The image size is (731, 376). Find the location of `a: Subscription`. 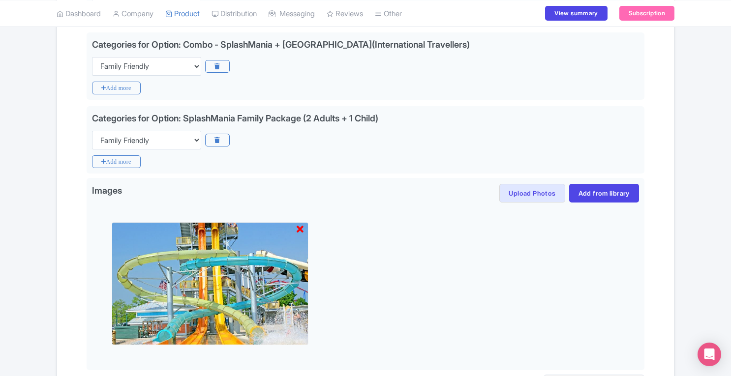

a: Subscription is located at coordinates (647, 13).